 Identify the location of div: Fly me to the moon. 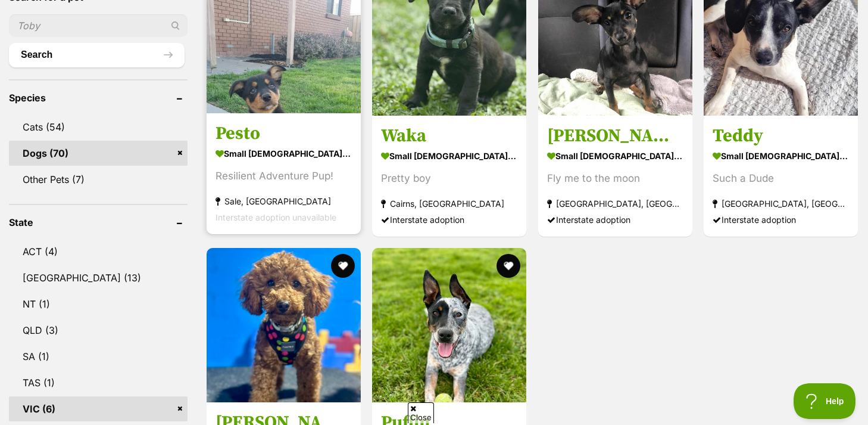
(615, 178).